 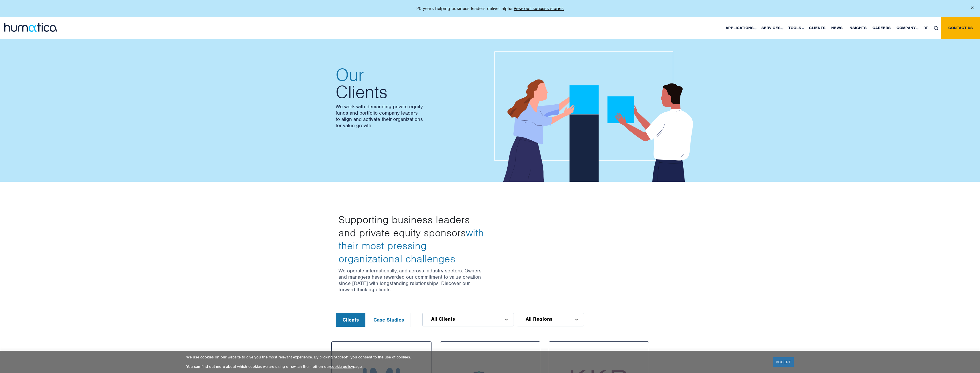 What do you see at coordinates (837, 28) in the screenshot?
I see `a: News` at bounding box center [837, 28].